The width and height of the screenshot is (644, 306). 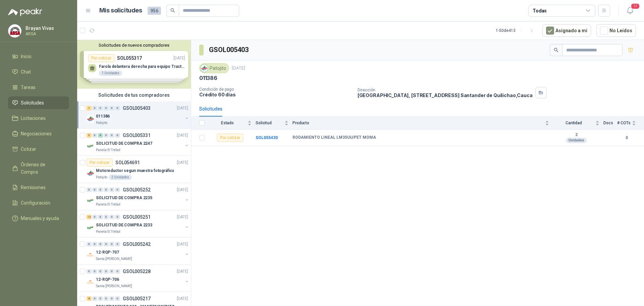 I want to click on img: Logo peakr, so click(x=25, y=12).